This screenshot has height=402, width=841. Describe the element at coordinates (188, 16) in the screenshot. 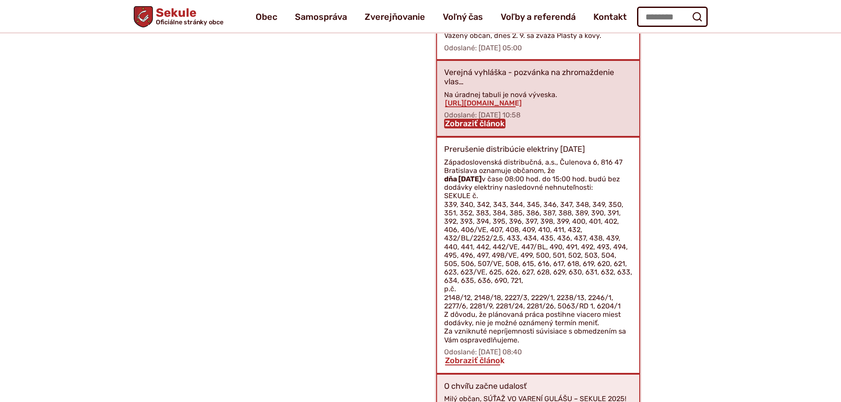

I see `span: Sekule` at that location.